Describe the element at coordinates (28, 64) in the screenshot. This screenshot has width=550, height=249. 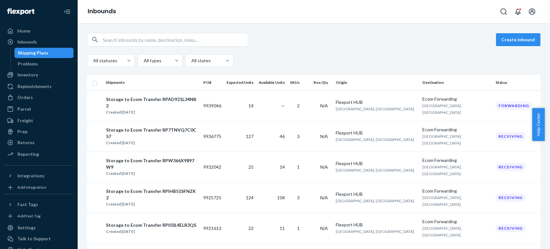
I see `div: Problems` at that location.